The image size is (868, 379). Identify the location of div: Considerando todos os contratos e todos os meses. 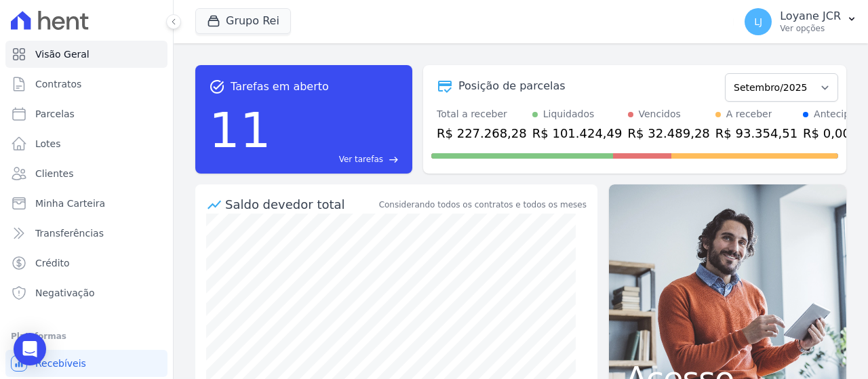
(483, 205).